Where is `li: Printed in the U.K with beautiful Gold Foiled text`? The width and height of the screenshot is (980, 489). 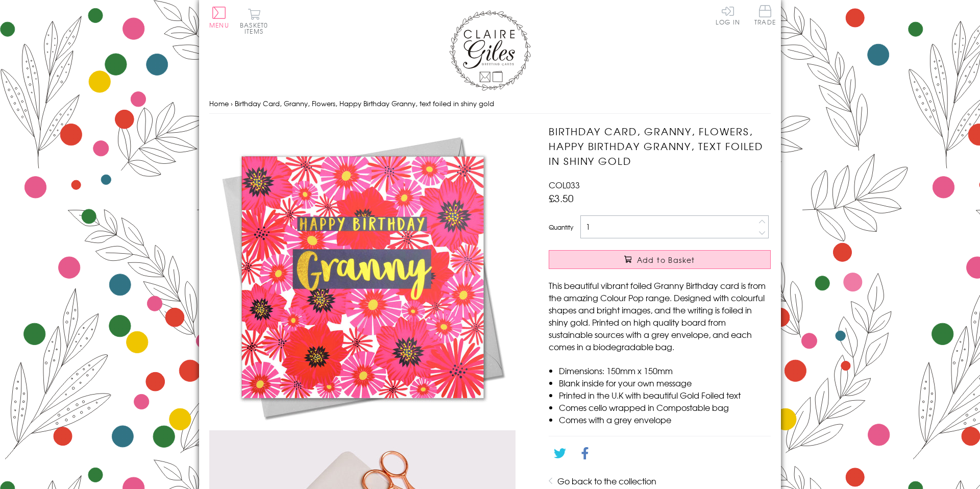 li: Printed in the U.K with beautiful Gold Foiled text is located at coordinates (665, 395).